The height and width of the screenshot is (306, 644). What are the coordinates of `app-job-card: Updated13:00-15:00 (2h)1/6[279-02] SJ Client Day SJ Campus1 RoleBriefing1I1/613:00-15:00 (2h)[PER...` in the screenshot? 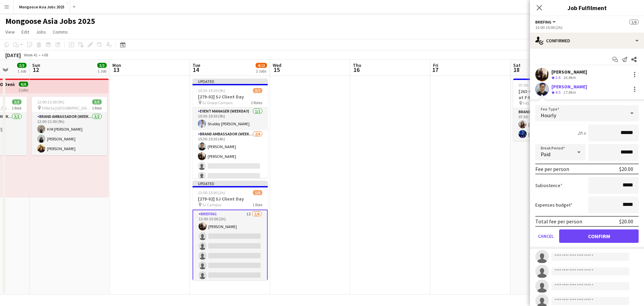 It's located at (230, 231).